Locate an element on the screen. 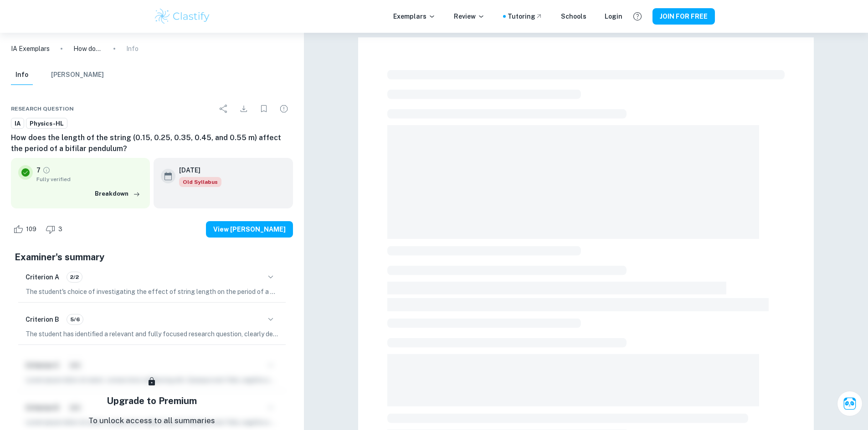  a: Schools is located at coordinates (574, 16).